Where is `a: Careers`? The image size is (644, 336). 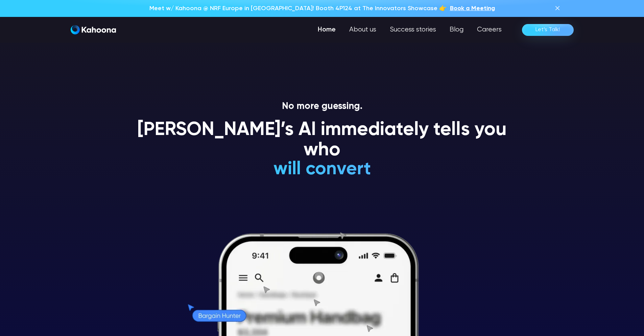
a: Careers is located at coordinates (489, 30).